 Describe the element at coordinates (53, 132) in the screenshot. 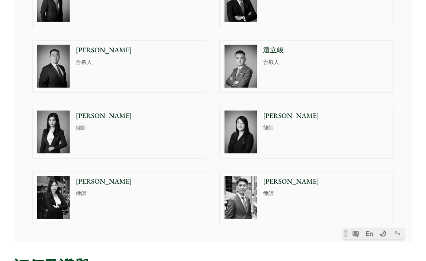

I see `img: Florence Yan photo` at that location.